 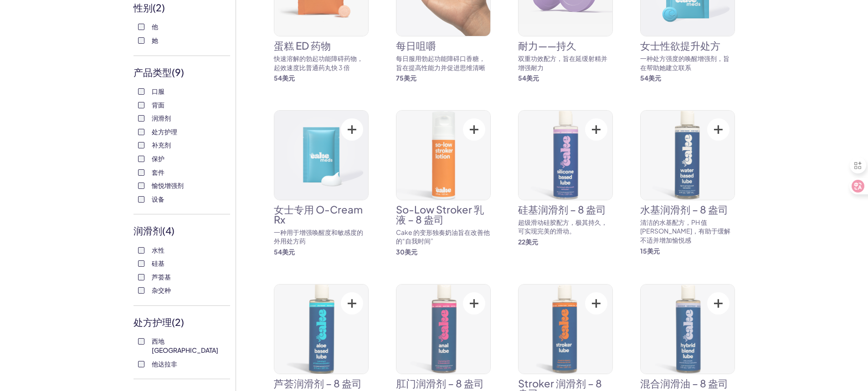 I want to click on font: 他达拉非, so click(x=164, y=364).